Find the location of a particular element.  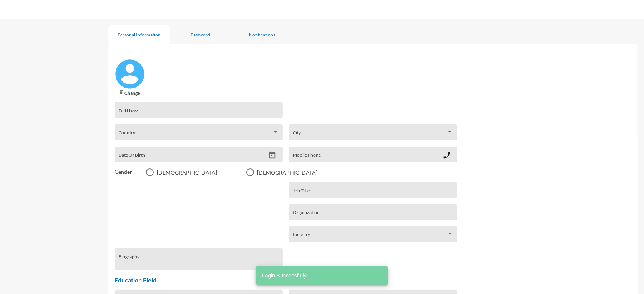

mat-label: Gender is located at coordinates (123, 172).